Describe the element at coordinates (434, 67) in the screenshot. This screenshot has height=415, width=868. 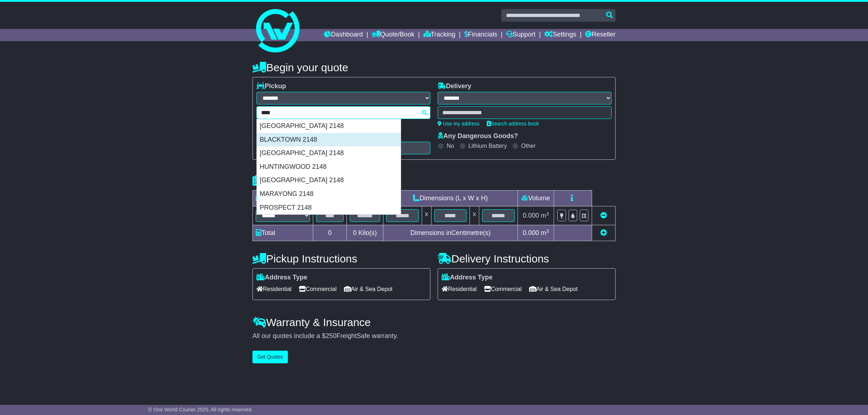
I see `h4: Begin your quote` at that location.